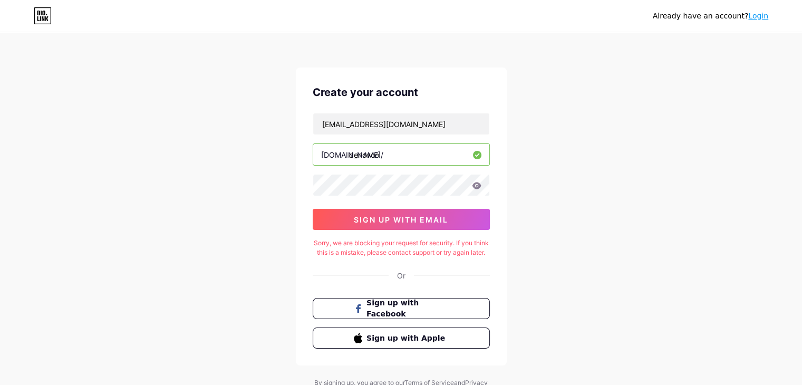  What do you see at coordinates (407, 338) in the screenshot?
I see `span: Sign up with Apple` at bounding box center [407, 338].